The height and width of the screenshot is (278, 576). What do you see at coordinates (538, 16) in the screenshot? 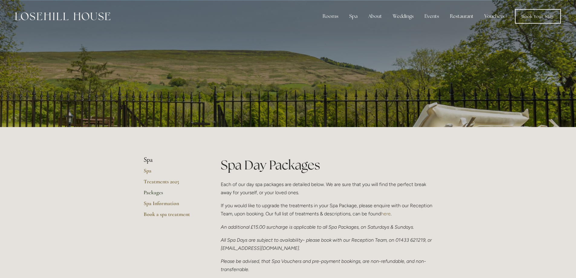
I see `a: Book Your Stay` at bounding box center [538, 16].